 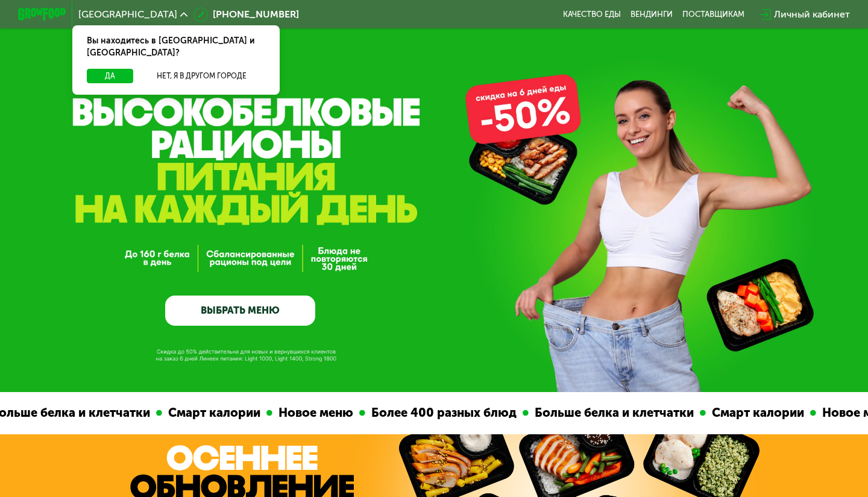 I want to click on a: ВЫБРАТЬ МЕНЮ, so click(x=240, y=311).